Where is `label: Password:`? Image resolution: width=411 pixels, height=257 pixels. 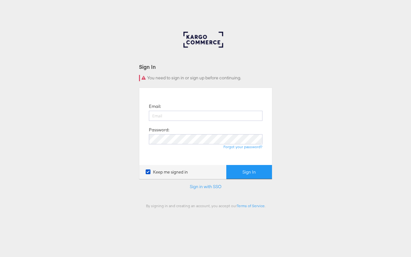
label: Password: is located at coordinates (159, 130).